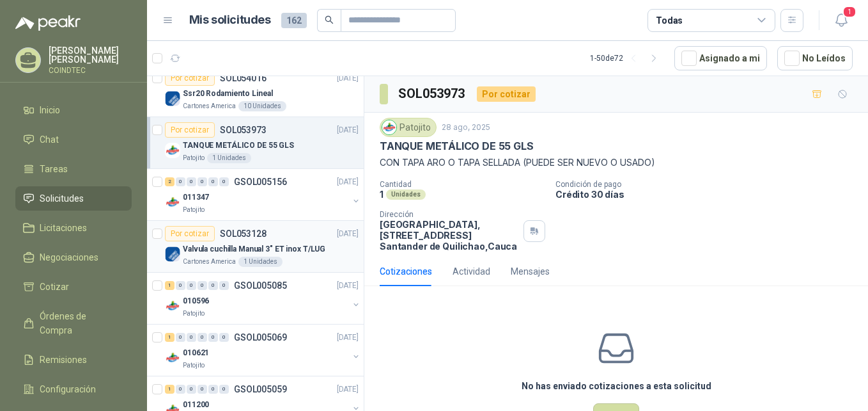 The height and width of the screenshot is (411, 868). I want to click on span: Configuración, so click(68, 389).